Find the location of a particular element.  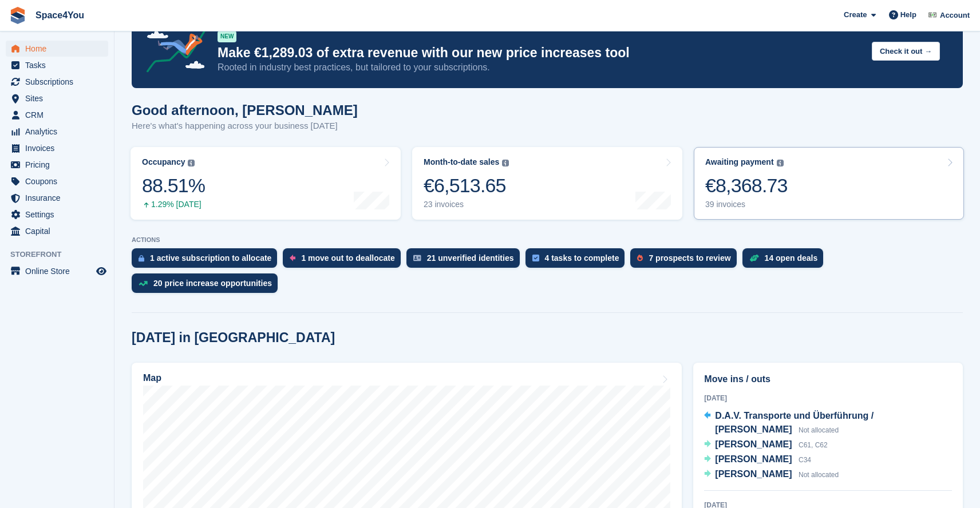

div: 4 tasks to complete is located at coordinates (582, 258).